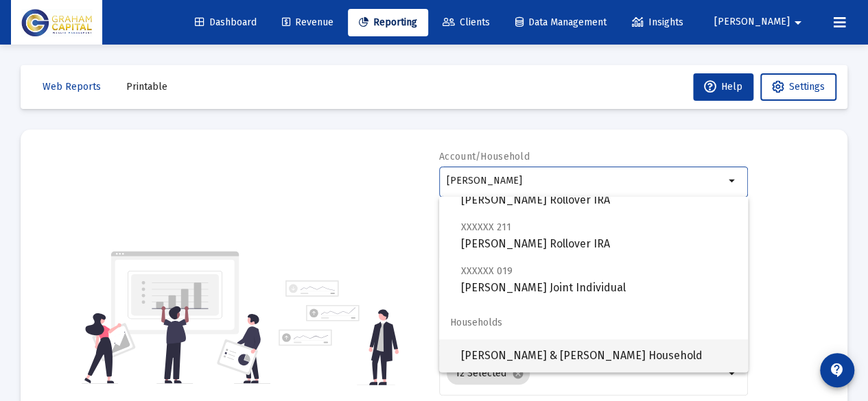  I want to click on span: Printable, so click(147, 86).